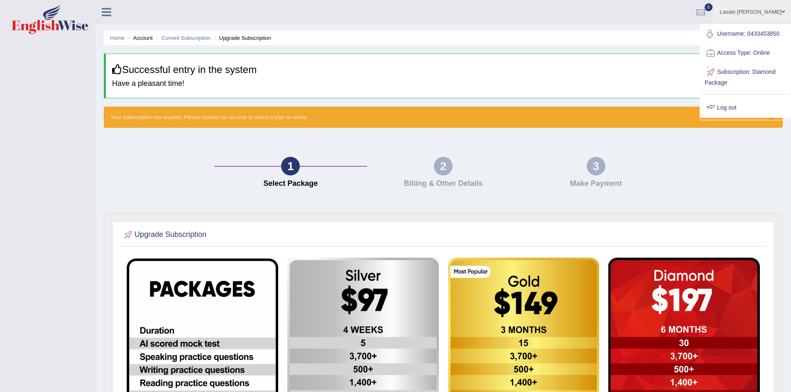 The height and width of the screenshot is (392, 791). I want to click on h4: Select Package, so click(291, 184).